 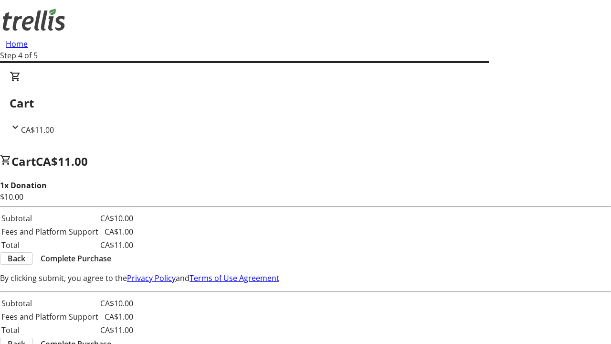 I want to click on h2: Cart, so click(x=305, y=103).